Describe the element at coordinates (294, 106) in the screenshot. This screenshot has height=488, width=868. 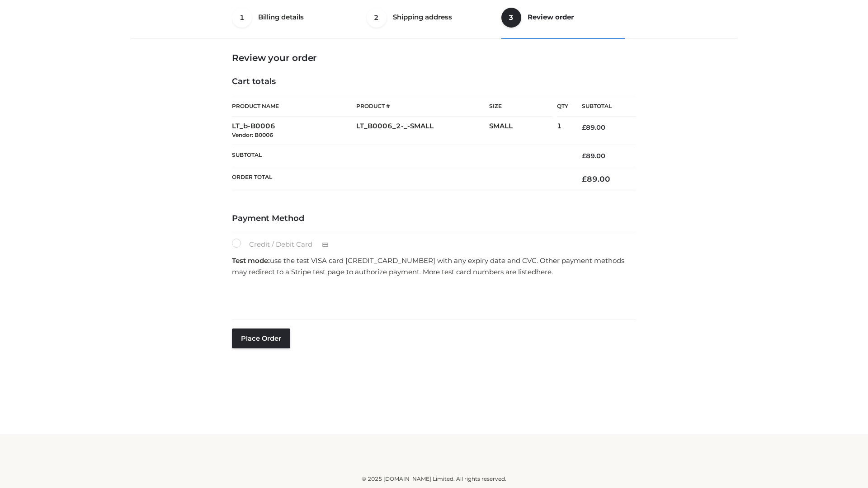
I see `th: Product Name` at that location.